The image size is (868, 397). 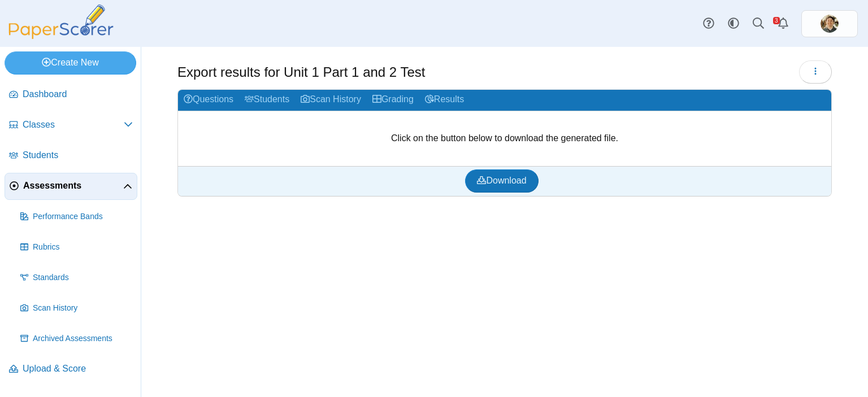 What do you see at coordinates (502, 180) in the screenshot?
I see `span: Download` at bounding box center [502, 180].